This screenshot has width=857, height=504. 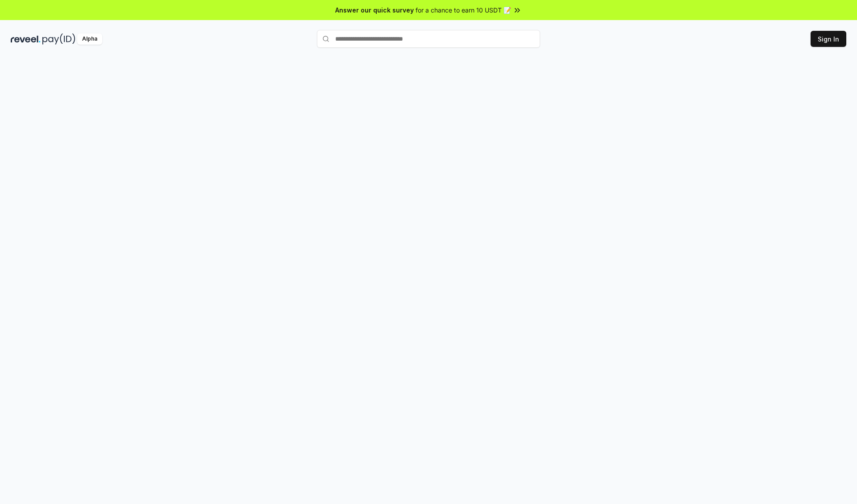 I want to click on span: Answer our quick survey, so click(x=374, y=10).